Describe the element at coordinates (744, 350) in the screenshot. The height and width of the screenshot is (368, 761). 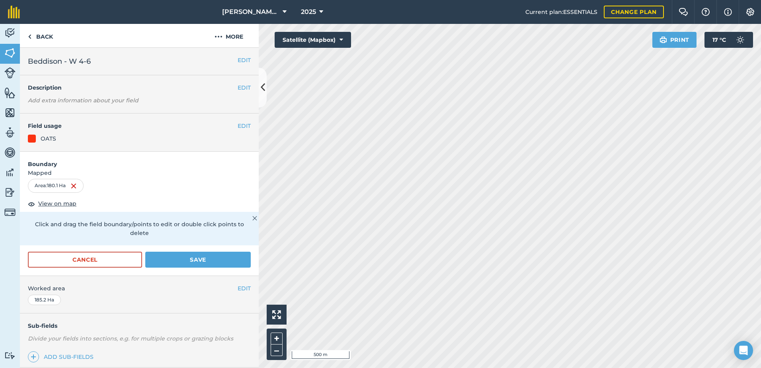
I see `div: Open Intercom Messenger` at that location.